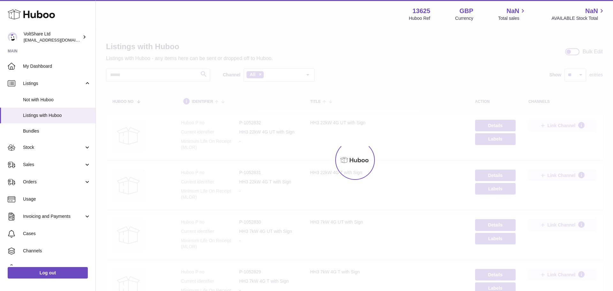 The image size is (613, 291). What do you see at coordinates (512, 18) in the screenshot?
I see `span: Total sales` at bounding box center [512, 18].